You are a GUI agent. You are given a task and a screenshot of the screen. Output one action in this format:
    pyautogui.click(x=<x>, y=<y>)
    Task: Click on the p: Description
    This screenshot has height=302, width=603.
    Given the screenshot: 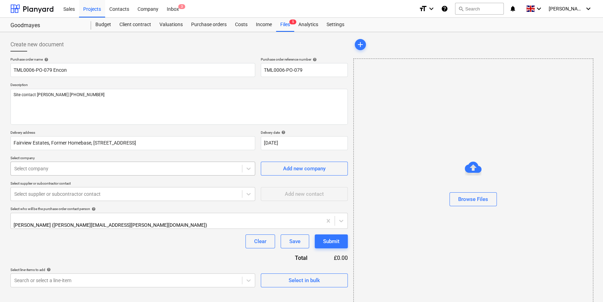 What is the action you would take?
    pyautogui.click(x=179, y=85)
    